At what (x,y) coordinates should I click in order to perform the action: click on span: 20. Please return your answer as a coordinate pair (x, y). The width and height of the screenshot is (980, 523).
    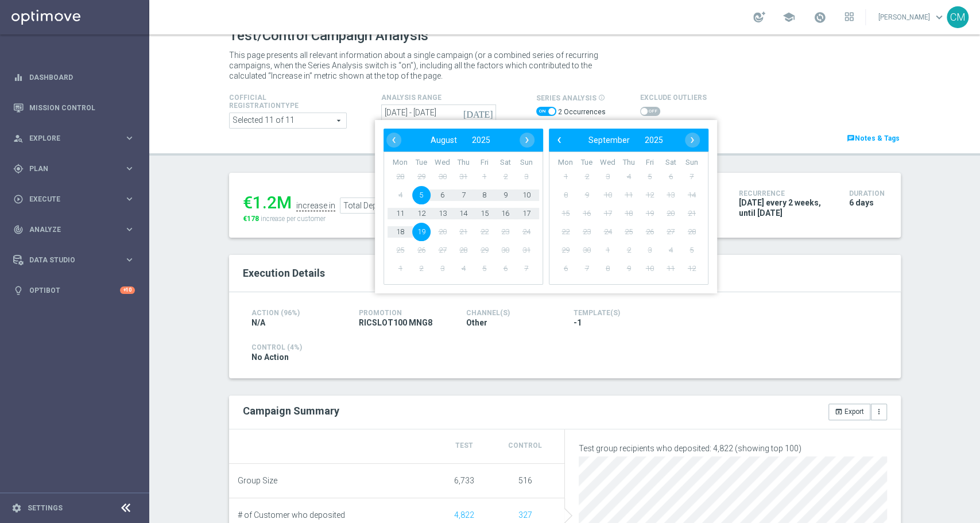
    Looking at the image, I should click on (442, 232).